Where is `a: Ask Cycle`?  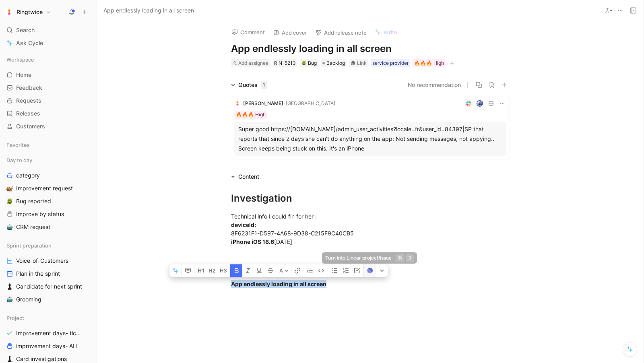 a: Ask Cycle is located at coordinates (48, 43).